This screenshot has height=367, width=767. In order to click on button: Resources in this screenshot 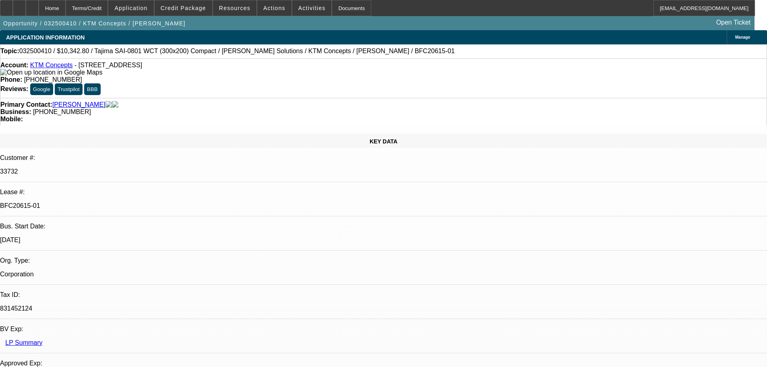, I will do `click(235, 8)`.